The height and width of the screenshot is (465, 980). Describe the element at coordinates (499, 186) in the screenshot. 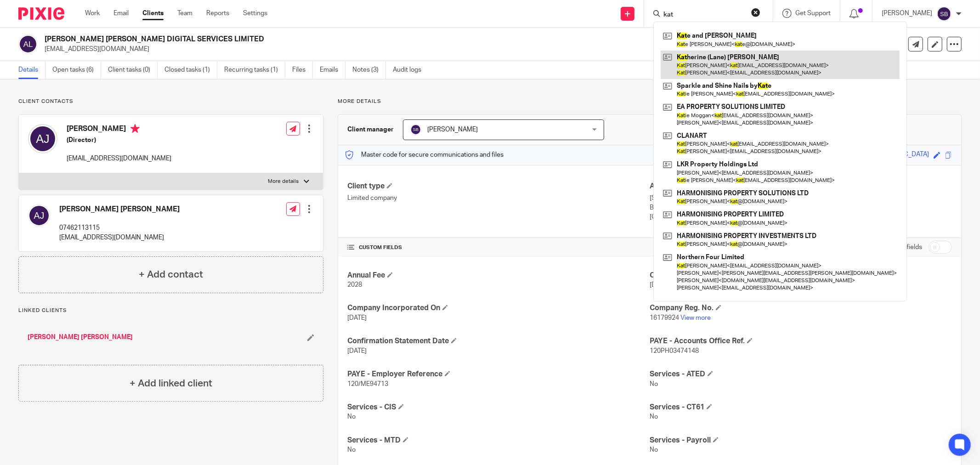

I see `h4: Client type` at that location.